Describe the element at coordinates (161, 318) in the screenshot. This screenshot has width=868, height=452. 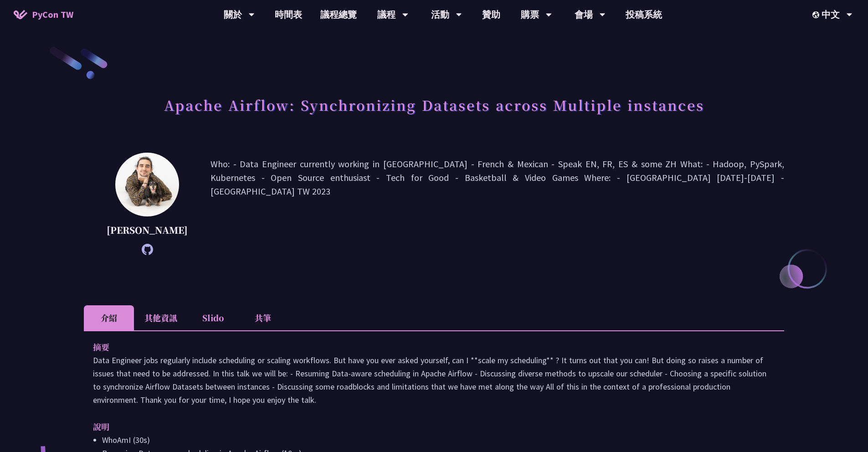
I see `li: 其他資訊` at that location.